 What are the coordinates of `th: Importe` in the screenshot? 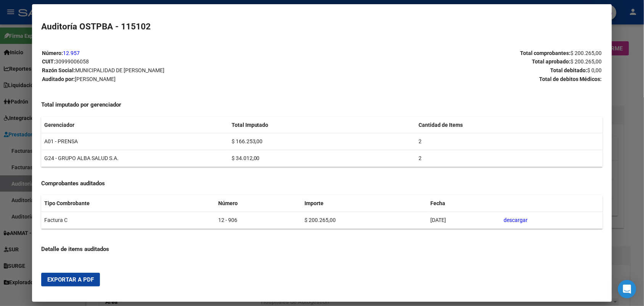 It's located at (364, 203).